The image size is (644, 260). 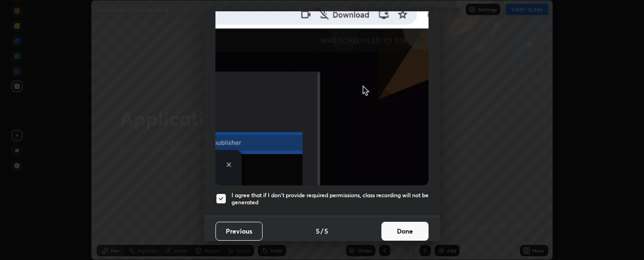 What do you see at coordinates (330, 198) in the screenshot?
I see `h5: I agree that if I don't provide required permissions, class recording will not be generated` at bounding box center [330, 198].